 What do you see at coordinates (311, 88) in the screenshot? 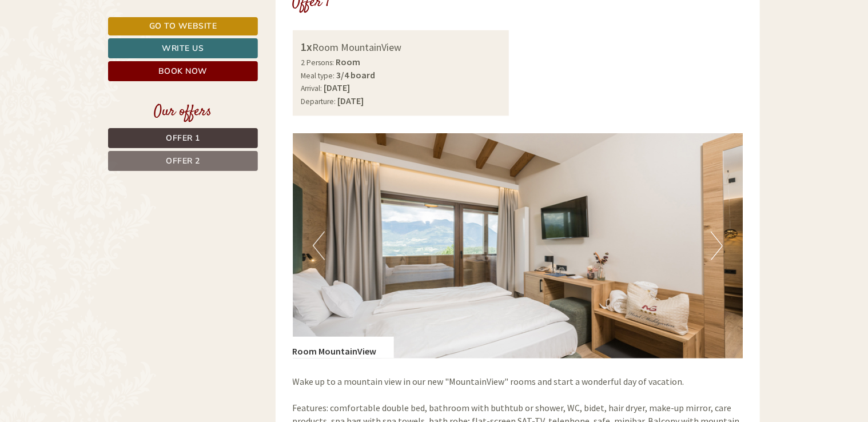
I see `small: Arrival:` at bounding box center [311, 88].